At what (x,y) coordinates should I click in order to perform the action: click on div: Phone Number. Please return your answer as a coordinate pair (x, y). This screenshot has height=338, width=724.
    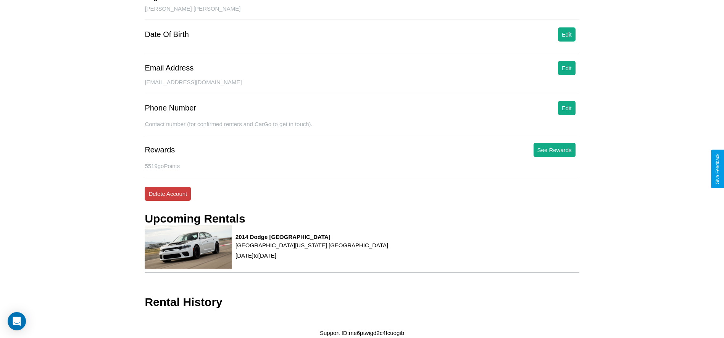
    Looking at the image, I should click on (170, 108).